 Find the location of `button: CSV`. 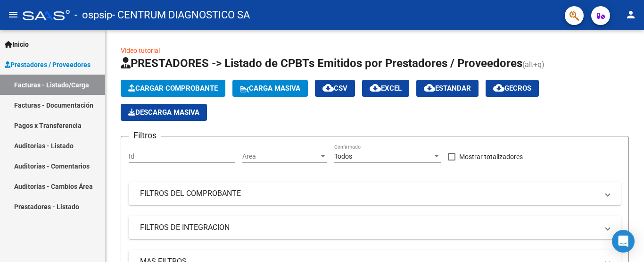

button: CSV is located at coordinates (335, 88).